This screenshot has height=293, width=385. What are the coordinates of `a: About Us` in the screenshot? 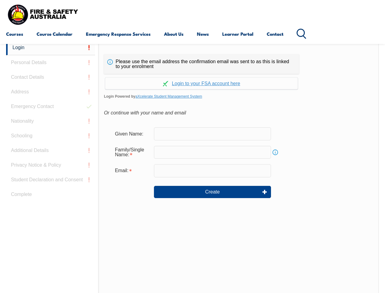 It's located at (174, 34).